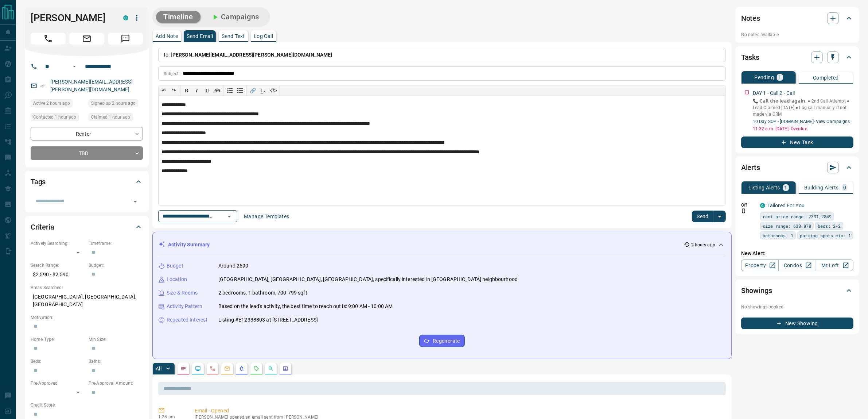 The image size is (868, 419). I want to click on p: No notes available, so click(797, 35).